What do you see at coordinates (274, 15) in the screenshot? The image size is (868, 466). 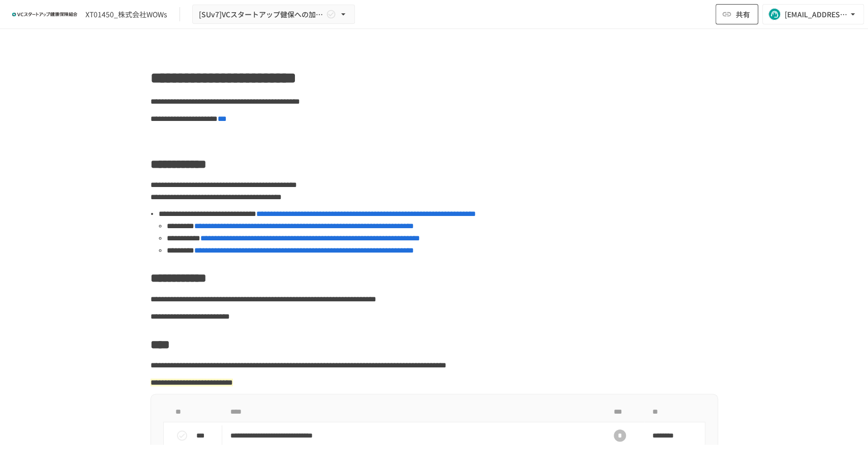 I see `button: [SUv7]VCスタートアップ健保への加入申請手続き` at bounding box center [274, 15].